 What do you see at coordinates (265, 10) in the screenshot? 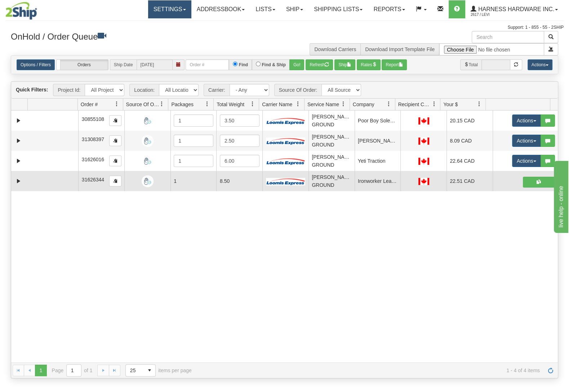
I see `a: Lists` at bounding box center [265, 10].